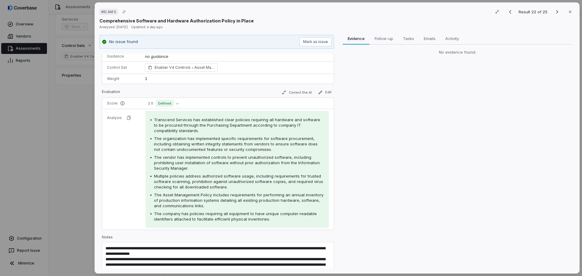 This screenshot has width=582, height=276. Describe the element at coordinates (356, 39) in the screenshot. I see `span: Evidence` at that location.